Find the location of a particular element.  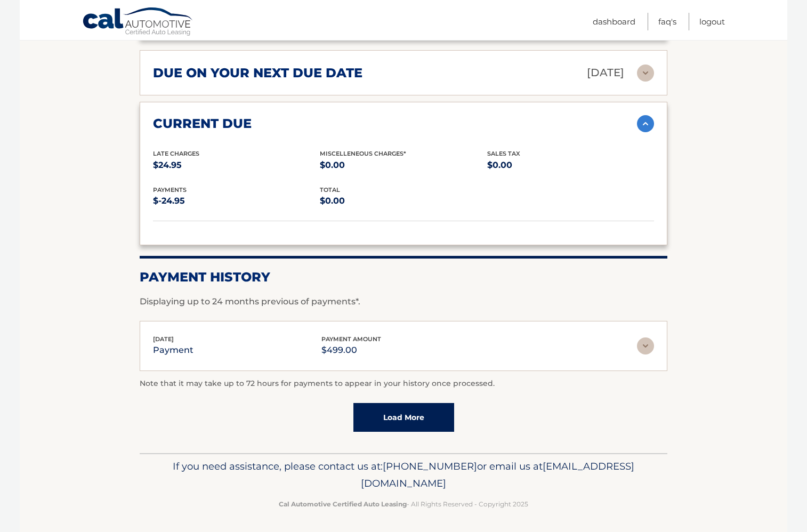

h2: due on your next due date is located at coordinates (258, 73).